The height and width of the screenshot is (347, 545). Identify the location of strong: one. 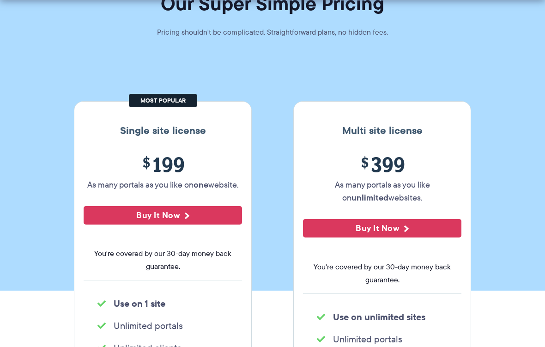
(201, 184).